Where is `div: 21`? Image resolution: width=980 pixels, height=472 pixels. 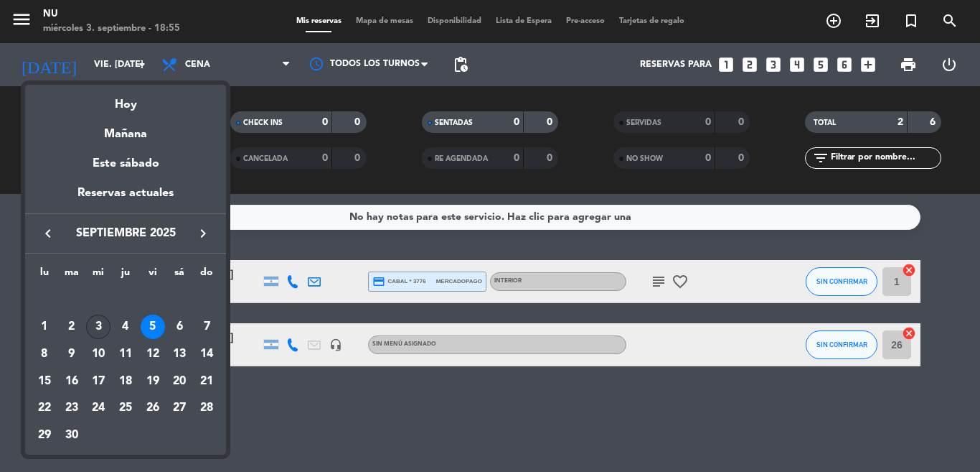
div: 21 is located at coordinates (206, 381).